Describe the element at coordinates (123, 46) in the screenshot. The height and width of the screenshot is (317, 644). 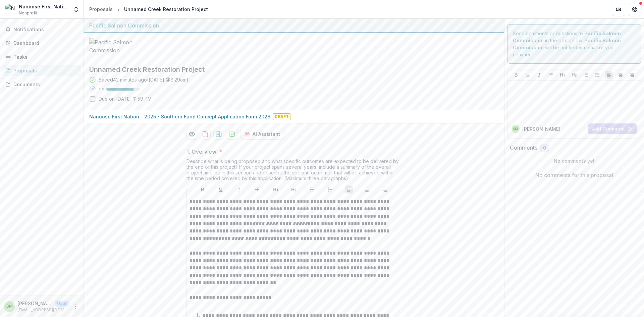
I see `img: Pacific Salmon Commission` at that location.